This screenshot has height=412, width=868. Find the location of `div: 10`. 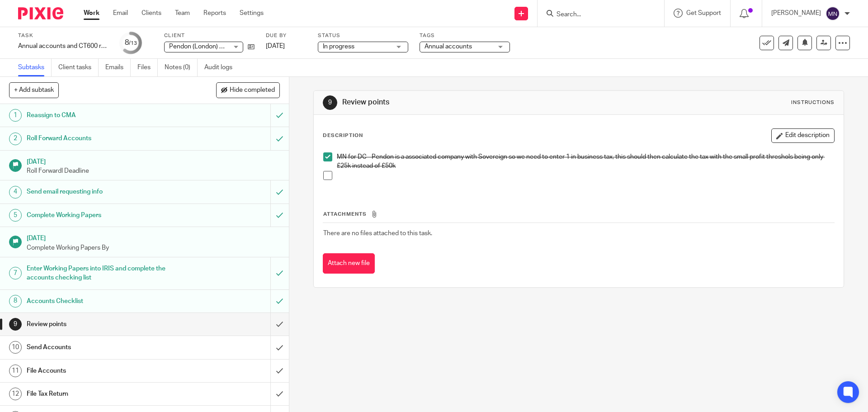

div: 10 is located at coordinates (16, 347).